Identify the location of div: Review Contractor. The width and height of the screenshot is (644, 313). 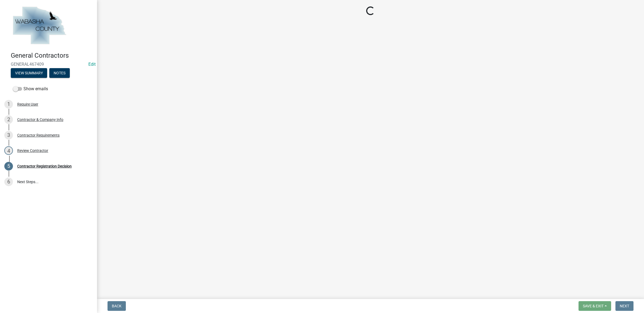
(33, 150).